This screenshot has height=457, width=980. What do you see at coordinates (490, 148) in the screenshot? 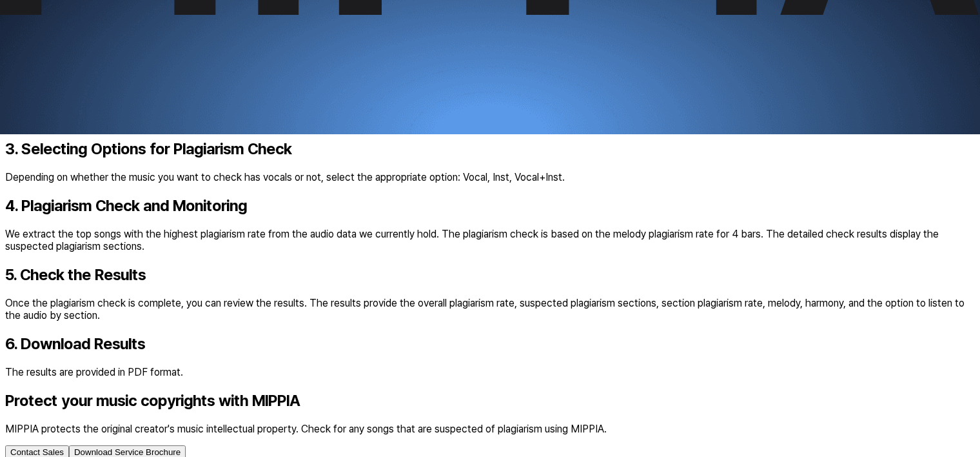
I see `h1: 3. Selecting Options for Plagiarism Check` at bounding box center [490, 148].